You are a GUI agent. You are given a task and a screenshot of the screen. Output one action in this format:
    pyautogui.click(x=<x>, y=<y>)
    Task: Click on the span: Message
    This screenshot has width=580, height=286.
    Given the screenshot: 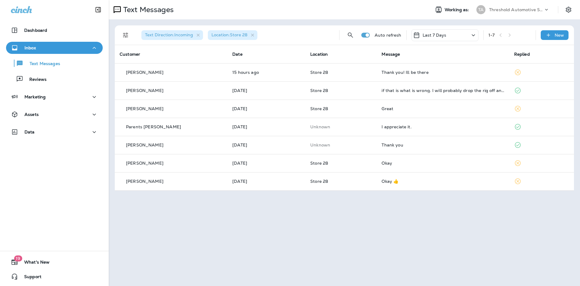 What is the action you would take?
    pyautogui.click(x=391, y=54)
    